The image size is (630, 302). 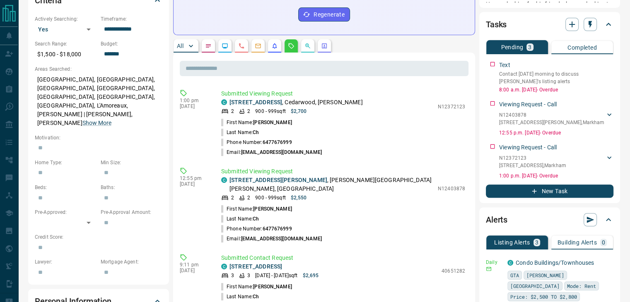 What do you see at coordinates (65, 188) in the screenshot?
I see `p: Beds:` at bounding box center [65, 188].